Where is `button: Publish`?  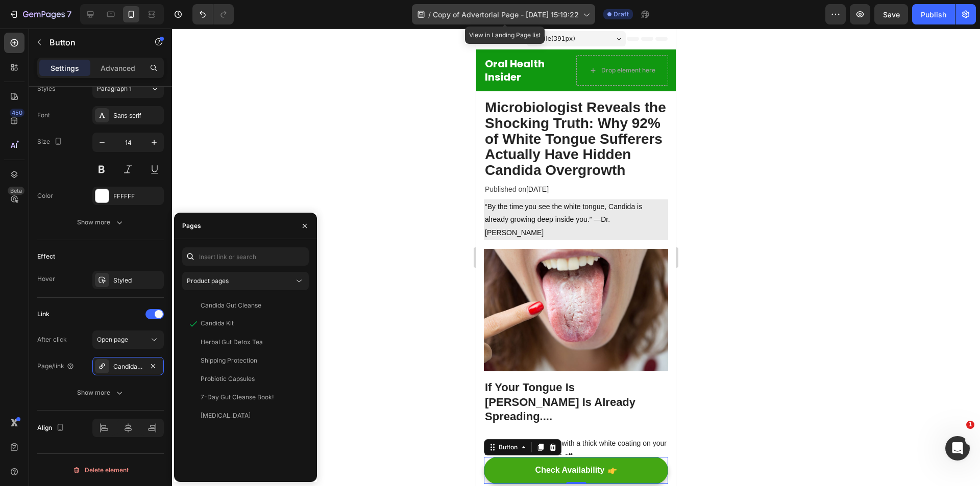 button: Publish is located at coordinates (933, 14).